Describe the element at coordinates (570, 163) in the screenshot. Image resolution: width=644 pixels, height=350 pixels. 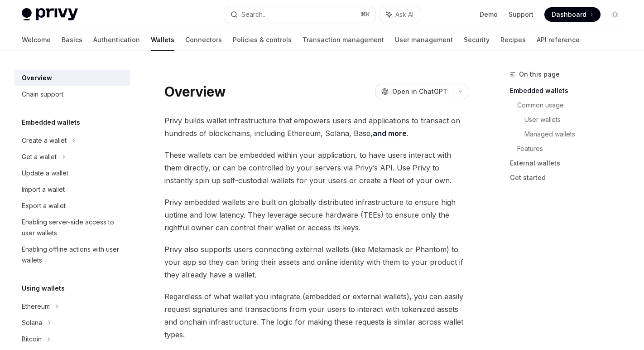
I see `a: External wallets` at that location.